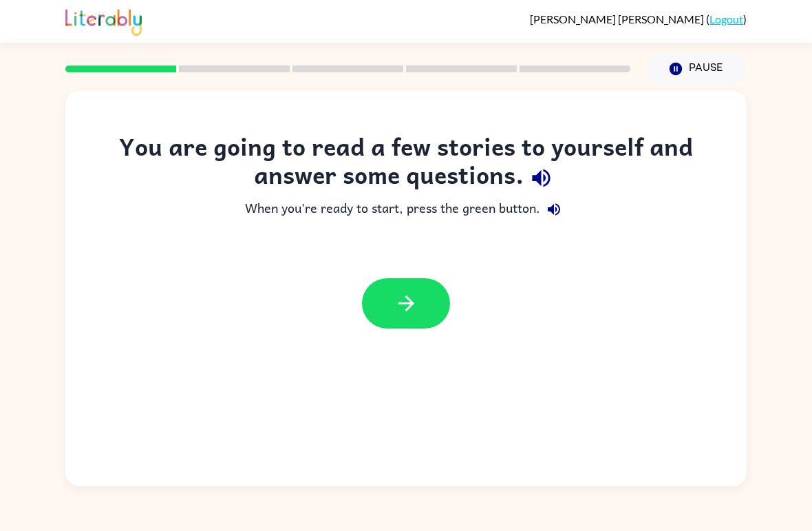 The image size is (812, 531). I want to click on img: Literably, so click(103, 21).